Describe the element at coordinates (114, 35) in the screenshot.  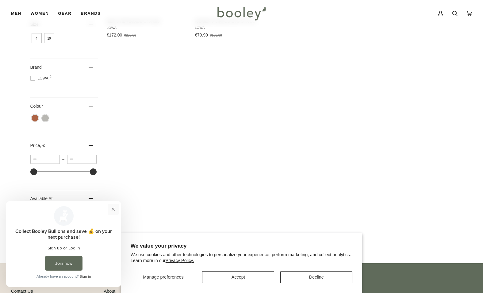
I see `span: €172.00` at that location.